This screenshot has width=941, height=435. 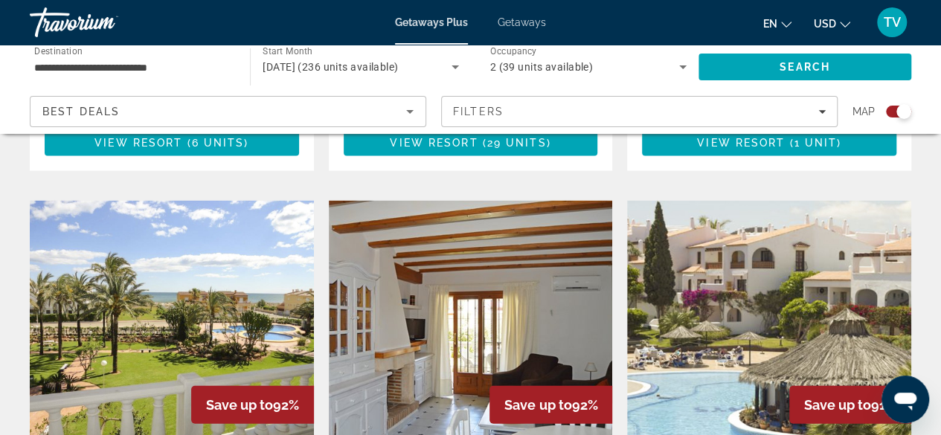 I want to click on span: Best Deals, so click(x=81, y=112).